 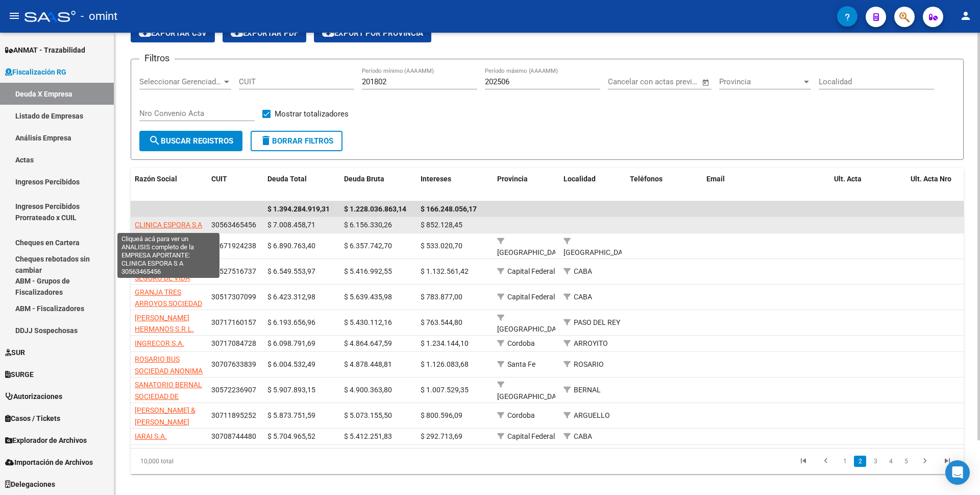 What do you see at coordinates (521, 365) in the screenshot?
I see `span: Santa Fe` at bounding box center [521, 365].